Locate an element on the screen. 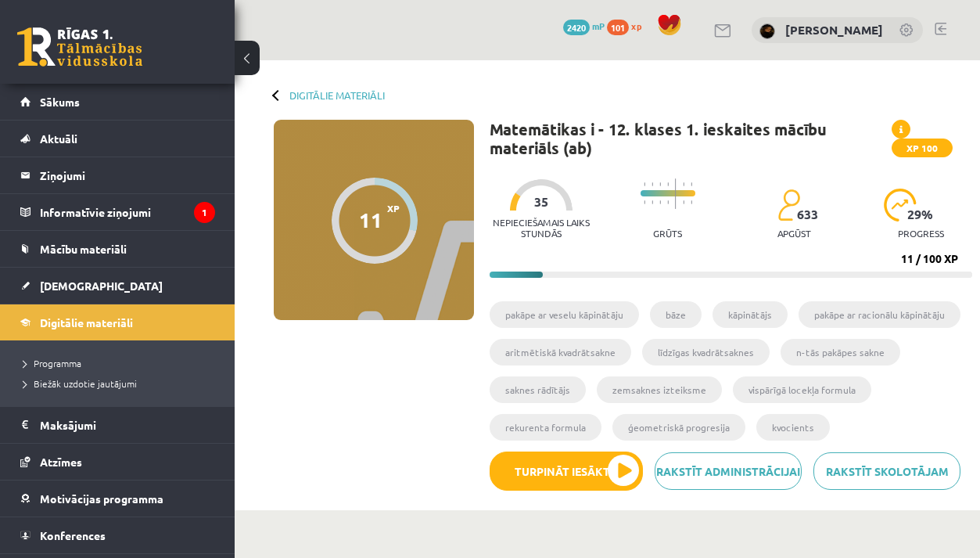  li: līdzīgas kvadrātsaknes is located at coordinates (706, 352).